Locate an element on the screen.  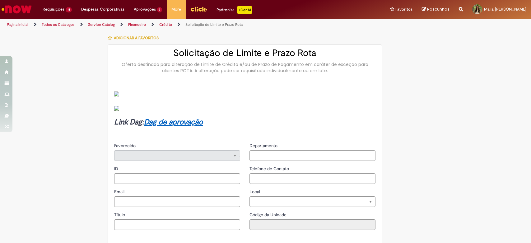
input: Código da Unidade is located at coordinates (312, 225).